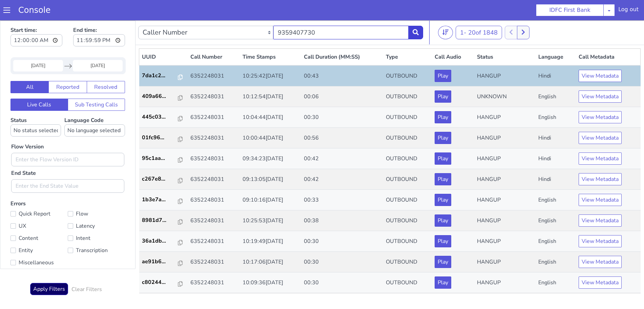 The image size is (644, 309). I want to click on button: Apply Filters, so click(49, 269).